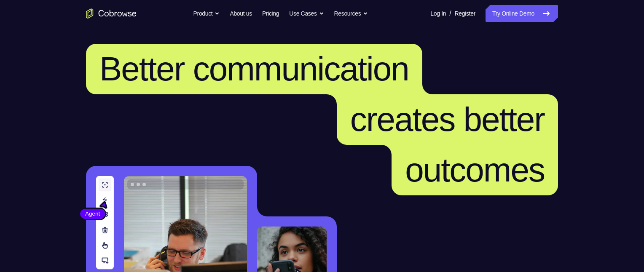 The height and width of the screenshot is (272, 644). What do you see at coordinates (465, 14) in the screenshot?
I see `a: Register` at bounding box center [465, 14].